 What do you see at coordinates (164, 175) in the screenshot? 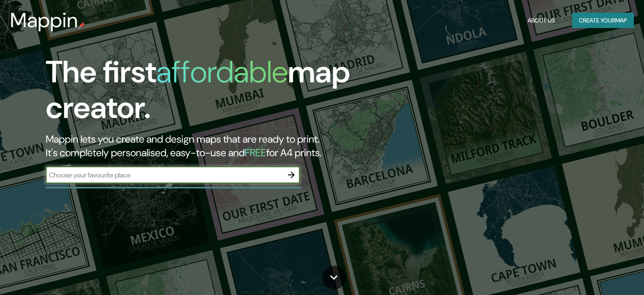
I see `input: Choose your favourite place` at bounding box center [164, 175].